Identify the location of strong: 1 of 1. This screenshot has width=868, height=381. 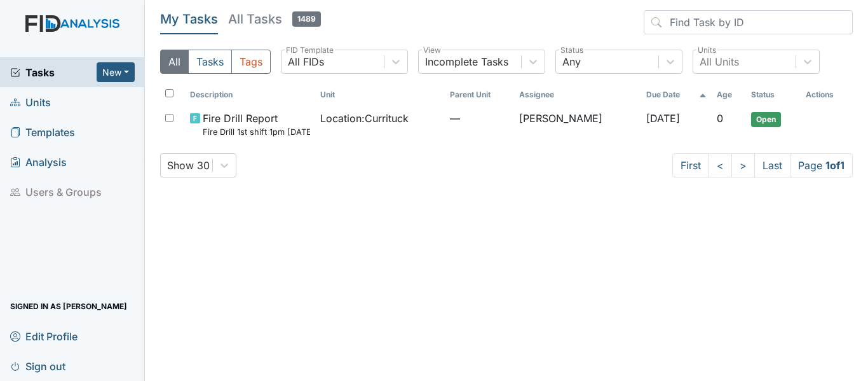
(835, 165).